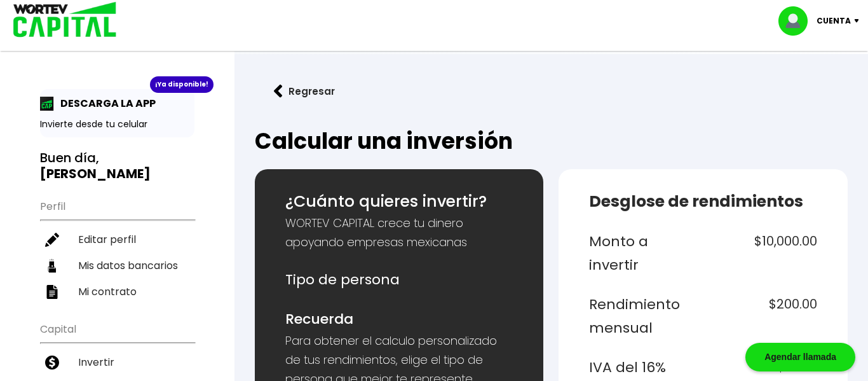 The width and height of the screenshot is (868, 381). Describe the element at coordinates (400, 201) in the screenshot. I see `h5: ¿Cuánto quieres invertir?` at that location.